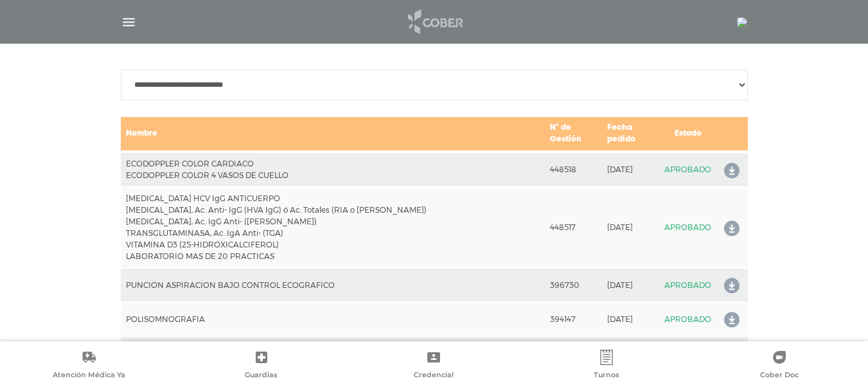 This screenshot has width=868, height=385. What do you see at coordinates (630, 133) in the screenshot?
I see `td: Fecha pedido` at bounding box center [630, 133].